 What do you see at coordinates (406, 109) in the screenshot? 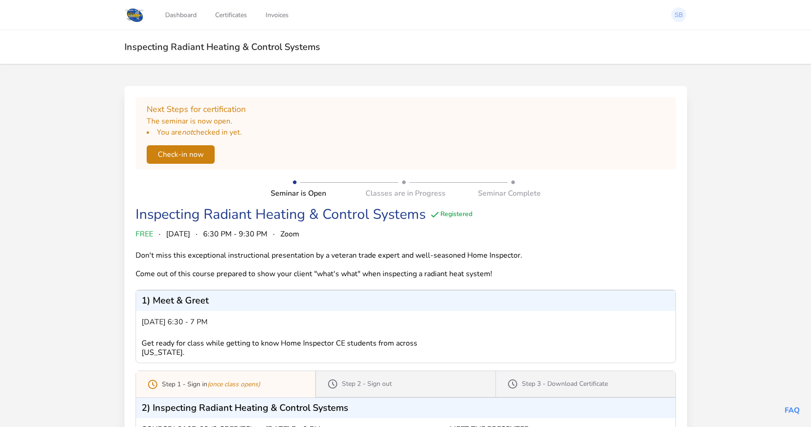
I see `h2: Next Steps for certification` at bounding box center [406, 109].